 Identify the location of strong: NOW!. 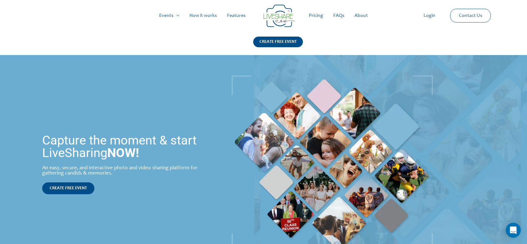
(123, 153).